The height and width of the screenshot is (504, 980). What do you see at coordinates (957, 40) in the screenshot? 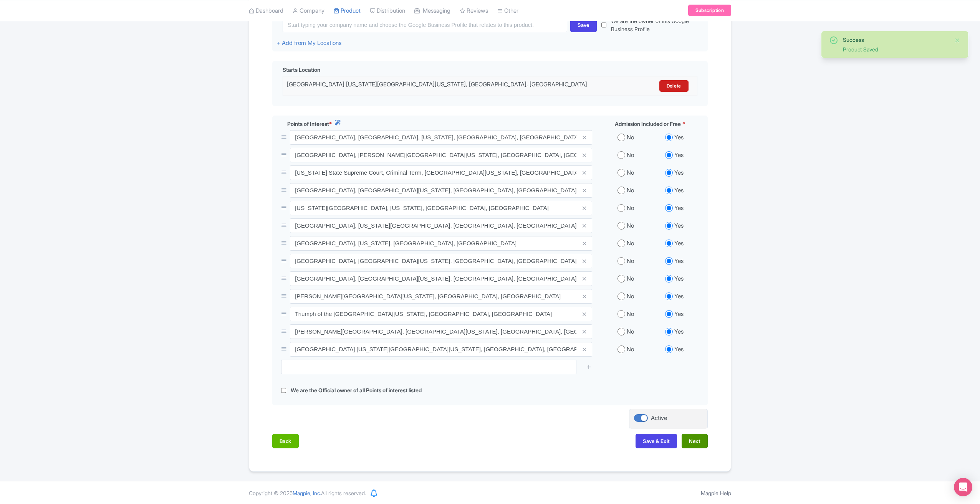
I see `button: Close` at bounding box center [957, 40].